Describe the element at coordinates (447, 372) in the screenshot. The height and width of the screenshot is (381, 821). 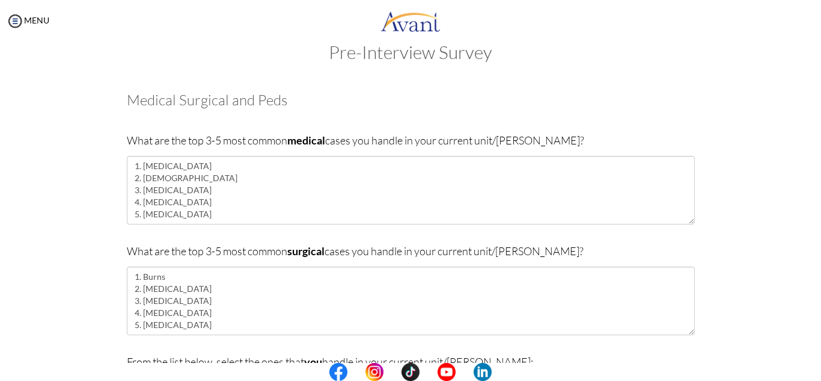
I see `img: yt.png` at that location.